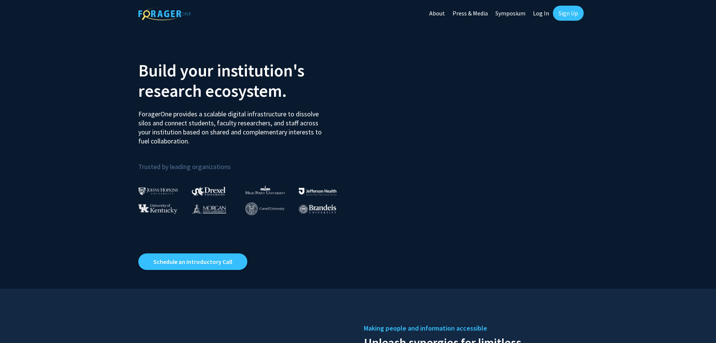 Image resolution: width=716 pixels, height=343 pixels. What do you see at coordinates (209, 208) in the screenshot?
I see `img: Morgan State University` at bounding box center [209, 208].